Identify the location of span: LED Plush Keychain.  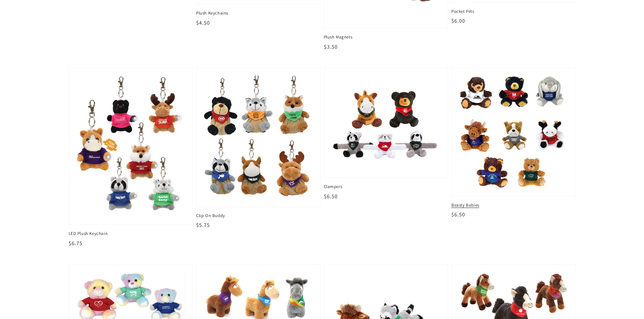
(131, 234).